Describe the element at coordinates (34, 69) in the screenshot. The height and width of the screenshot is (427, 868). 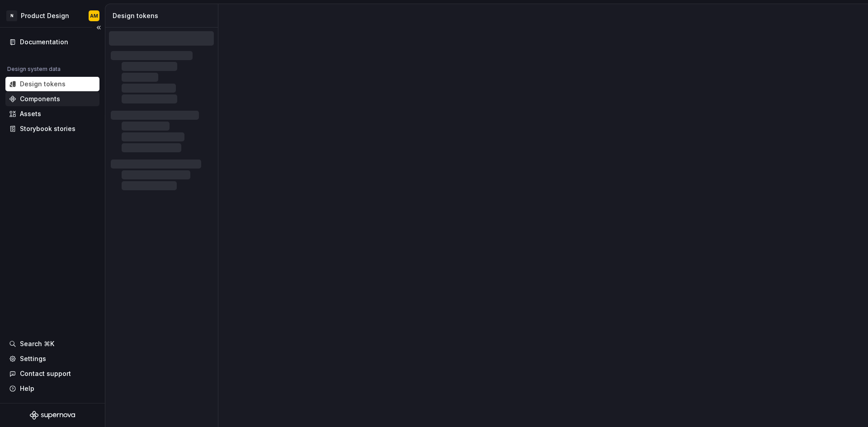
I see `div: Design system data` at that location.